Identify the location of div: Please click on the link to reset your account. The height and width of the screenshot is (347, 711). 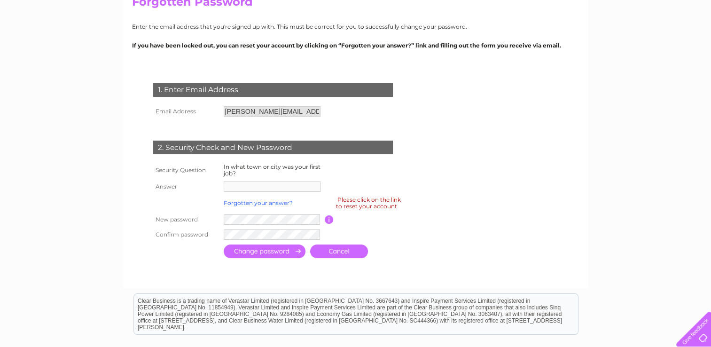
(368, 203).